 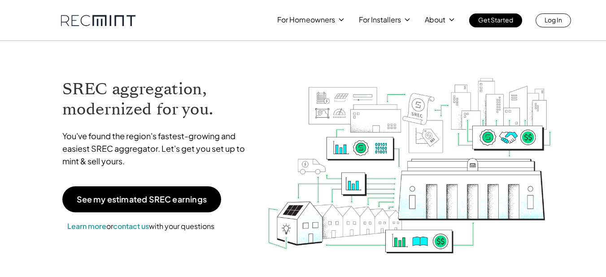 I want to click on p: Log In, so click(x=553, y=20).